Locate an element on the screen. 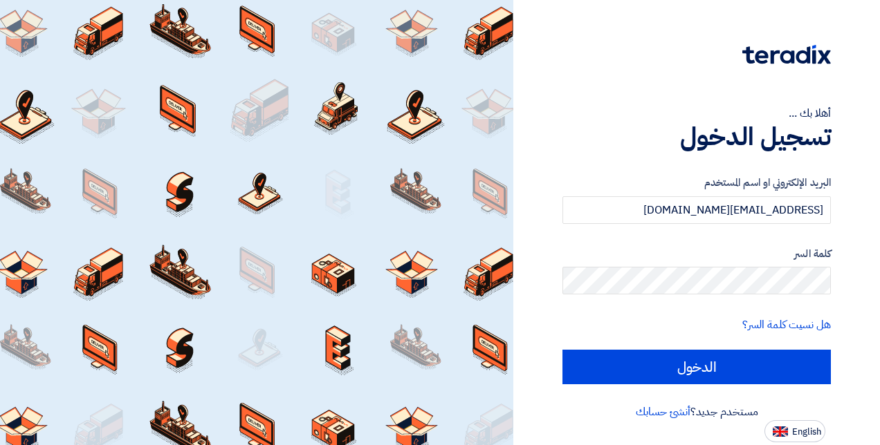  div: مستخدم جديد؟ is located at coordinates (696, 412).